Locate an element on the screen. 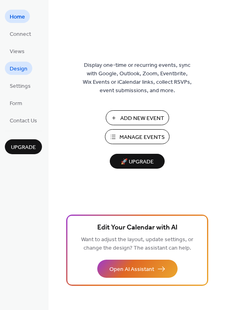 The height and width of the screenshot is (310, 226). a: Settings is located at coordinates (20, 85).